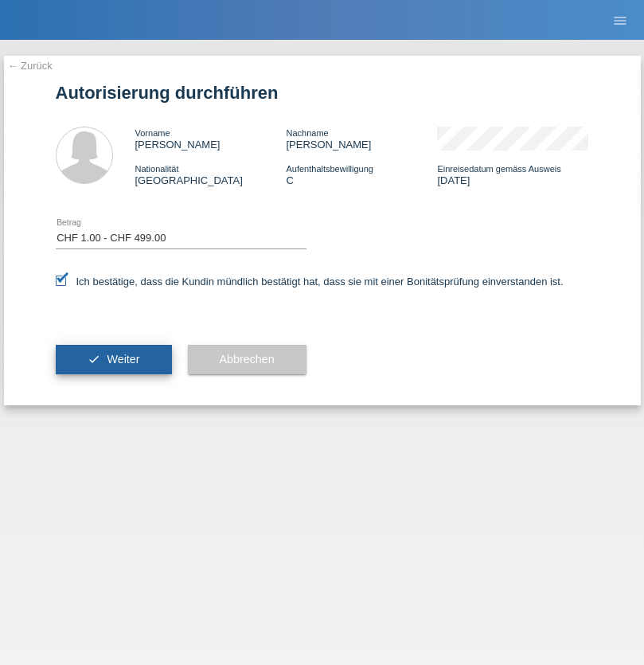 This screenshot has width=644, height=665. What do you see at coordinates (122, 359) in the screenshot?
I see `span: Weiter` at bounding box center [122, 359].